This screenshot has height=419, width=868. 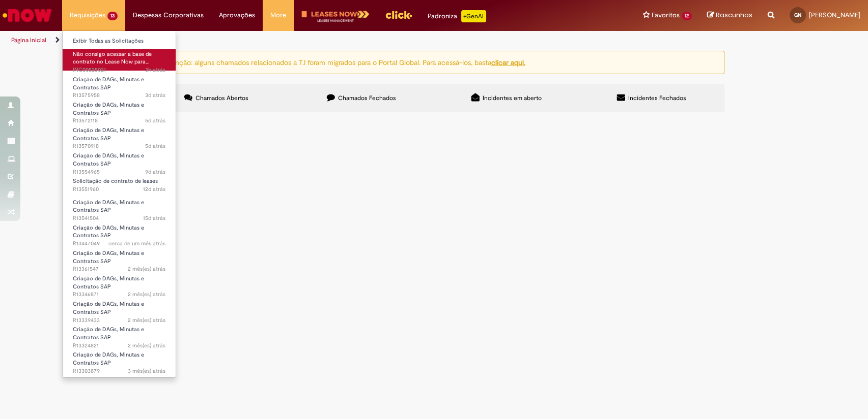 What do you see at coordinates (345, 62) in the screenshot?
I see `ng-bind-html: Atenção: alguns chamados relacionados a T.I foram migrados para o Portal Global. Para acessá-los,...` at bounding box center [345, 62].